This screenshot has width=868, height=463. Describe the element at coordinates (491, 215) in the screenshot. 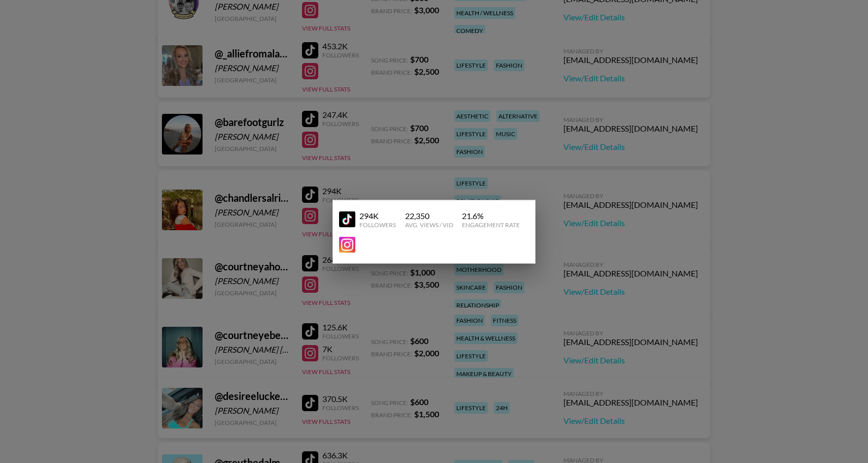

I see `div: 21.6 %` at that location.